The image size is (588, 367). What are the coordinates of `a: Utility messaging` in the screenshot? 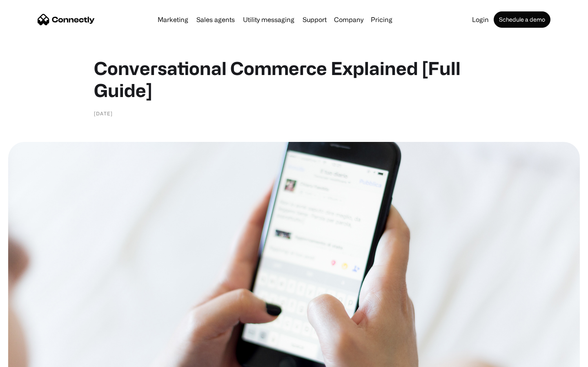 It's located at (269, 20).